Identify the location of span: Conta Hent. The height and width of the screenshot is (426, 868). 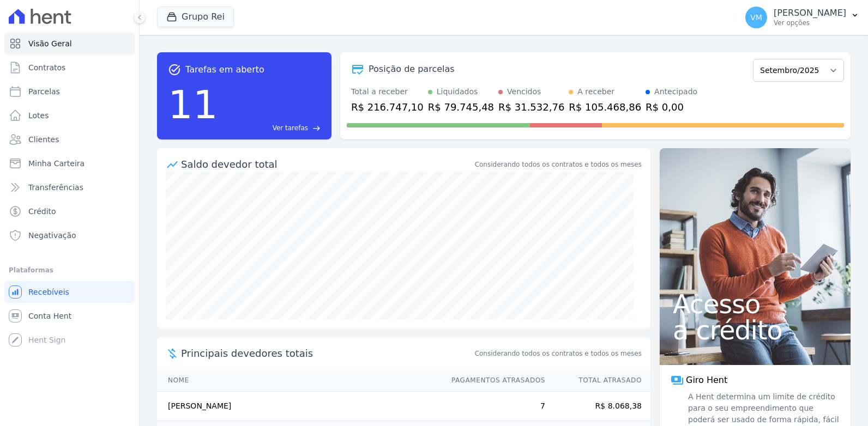
(50, 316).